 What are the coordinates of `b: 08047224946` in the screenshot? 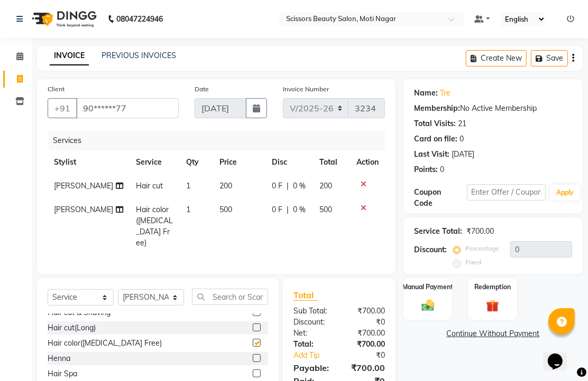 It's located at (139, 19).